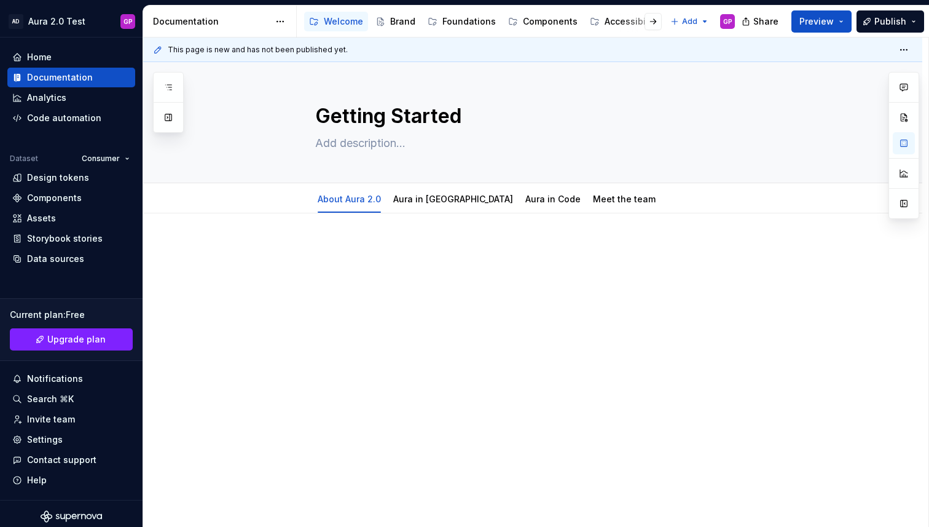 The image size is (929, 527). What do you see at coordinates (71, 440) in the screenshot?
I see `a: Settings` at bounding box center [71, 440].